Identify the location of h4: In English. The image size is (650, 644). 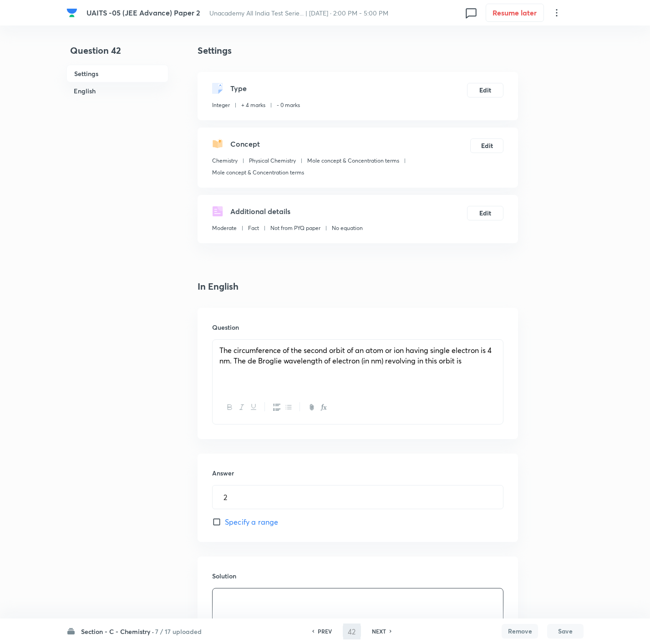
(358, 287).